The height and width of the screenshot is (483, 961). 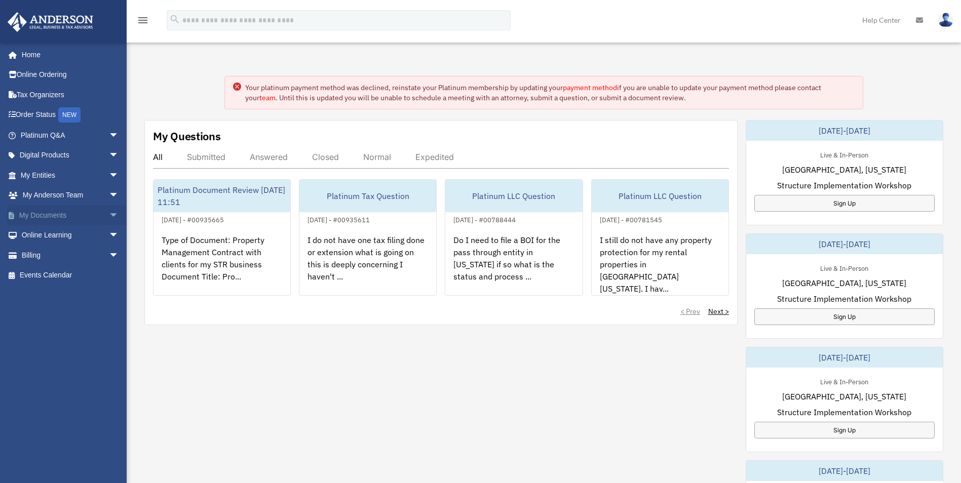 What do you see at coordinates (70, 156) in the screenshot?
I see `a: Digital Productsarrow_drop_down` at bounding box center [70, 156].